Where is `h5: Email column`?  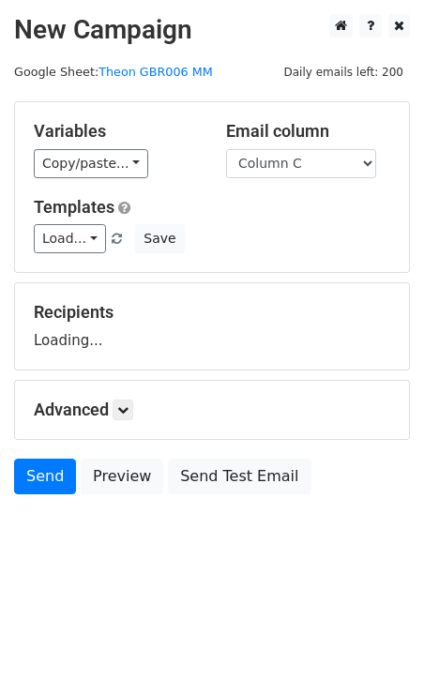
h5: Email column is located at coordinates (308, 131).